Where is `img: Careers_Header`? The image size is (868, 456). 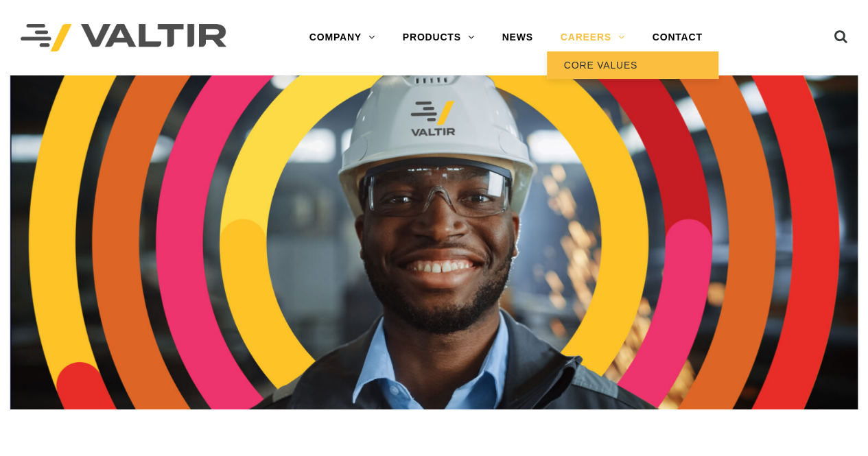 img: Careers_Header is located at coordinates (434, 242).